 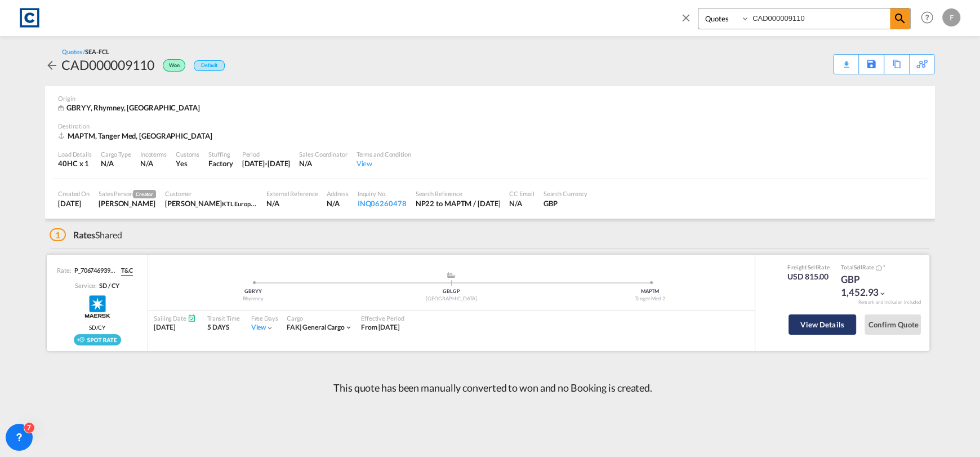 I want to click on div: general cargo, so click(x=315, y=327).